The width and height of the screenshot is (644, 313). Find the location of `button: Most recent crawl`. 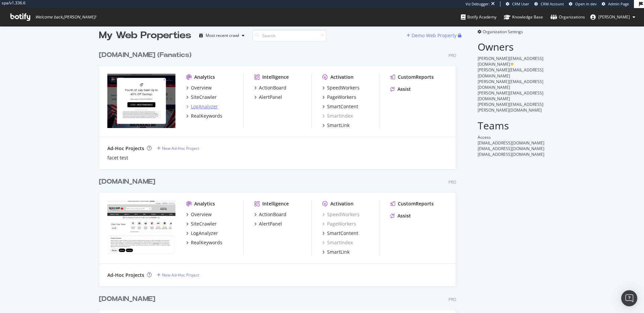

button: Most recent crawl is located at coordinates (222, 35).